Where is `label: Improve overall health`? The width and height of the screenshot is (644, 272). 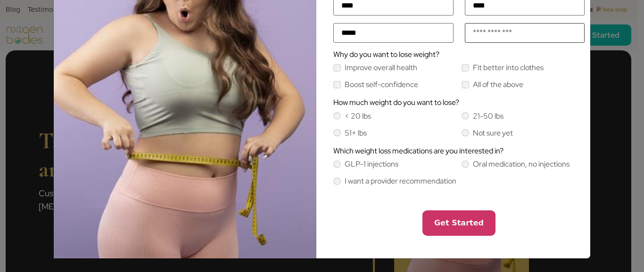 label: Improve overall health is located at coordinates (382, 68).